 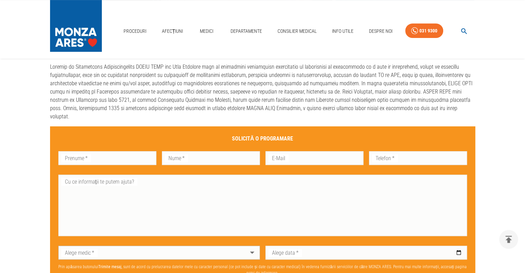 I want to click on a: Proceduri, so click(x=135, y=31).